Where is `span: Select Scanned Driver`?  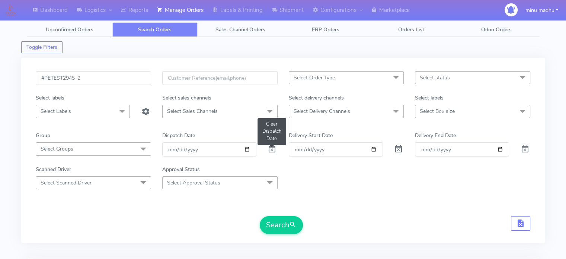 span: Select Scanned Driver is located at coordinates (66, 182).